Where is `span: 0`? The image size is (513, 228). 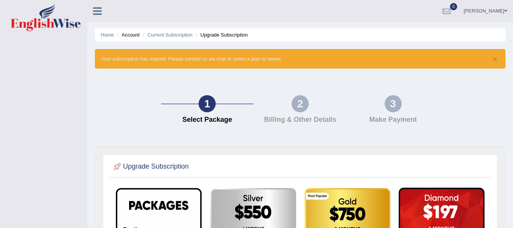
span: 0 is located at coordinates (454, 6).